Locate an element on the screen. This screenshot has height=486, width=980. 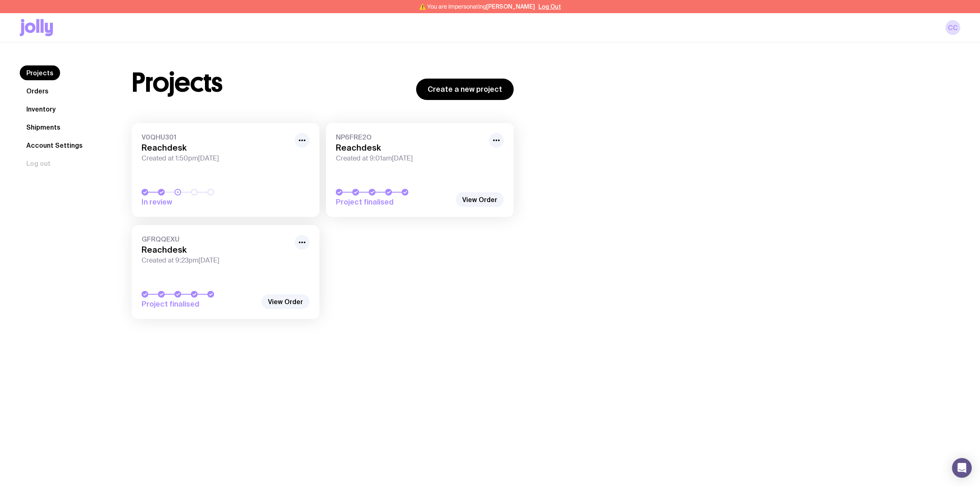
span: In review is located at coordinates (199, 202).